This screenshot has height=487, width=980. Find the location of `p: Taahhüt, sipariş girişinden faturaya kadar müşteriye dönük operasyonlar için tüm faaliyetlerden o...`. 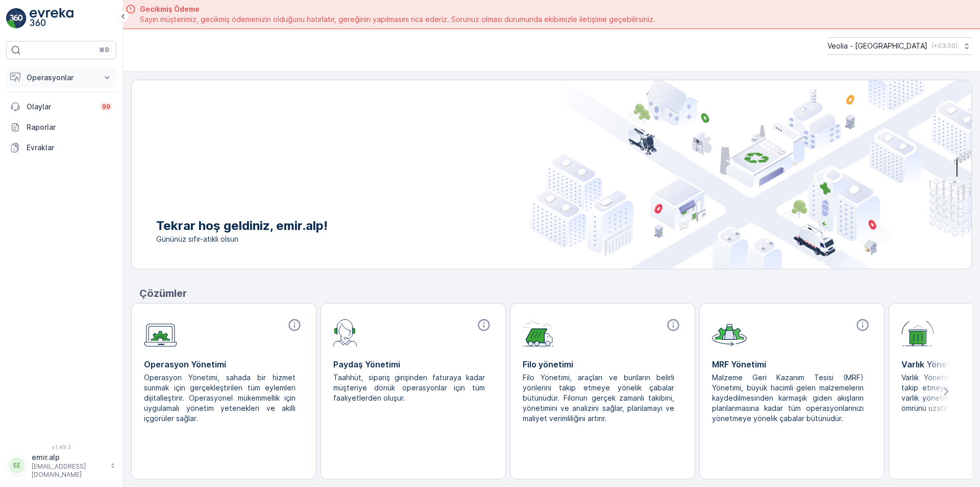

p: Taahhüt, sipariş girişinden faturaya kadar müşteriye dönük operasyonlar için tüm faaliyetlerden o... is located at coordinates (409, 388).